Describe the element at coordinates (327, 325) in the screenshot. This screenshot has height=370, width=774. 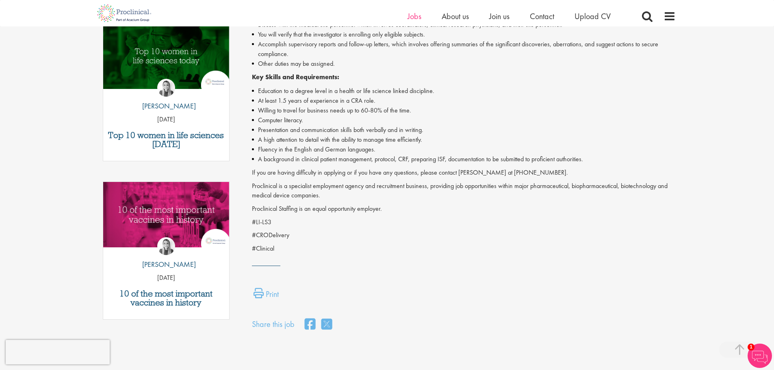
I see `a: share on twitter` at that location.